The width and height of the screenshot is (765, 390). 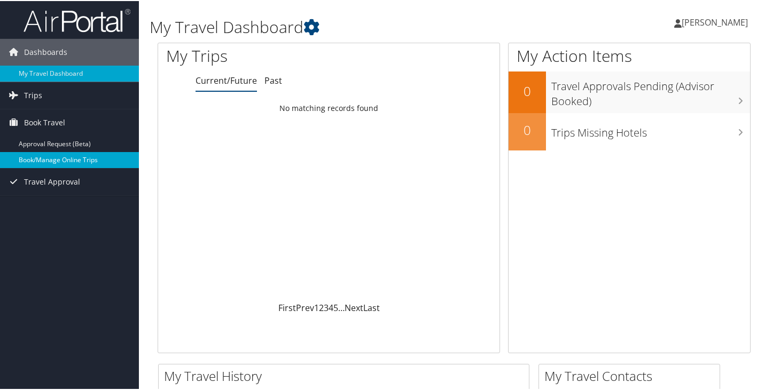 What do you see at coordinates (371, 307) in the screenshot?
I see `a: Last` at bounding box center [371, 307].